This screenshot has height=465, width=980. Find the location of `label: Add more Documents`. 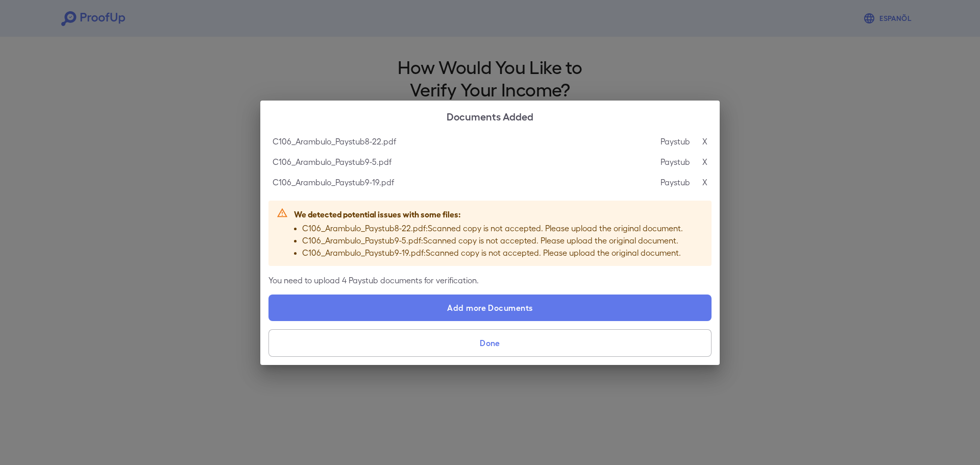

label: Add more Documents is located at coordinates (490, 307).